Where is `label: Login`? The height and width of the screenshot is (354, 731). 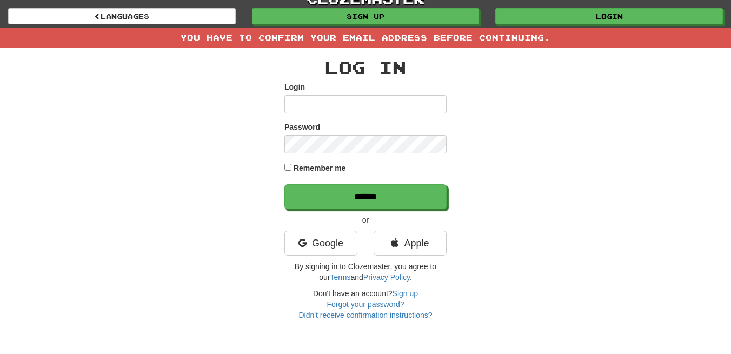
label: Login is located at coordinates (295, 87).